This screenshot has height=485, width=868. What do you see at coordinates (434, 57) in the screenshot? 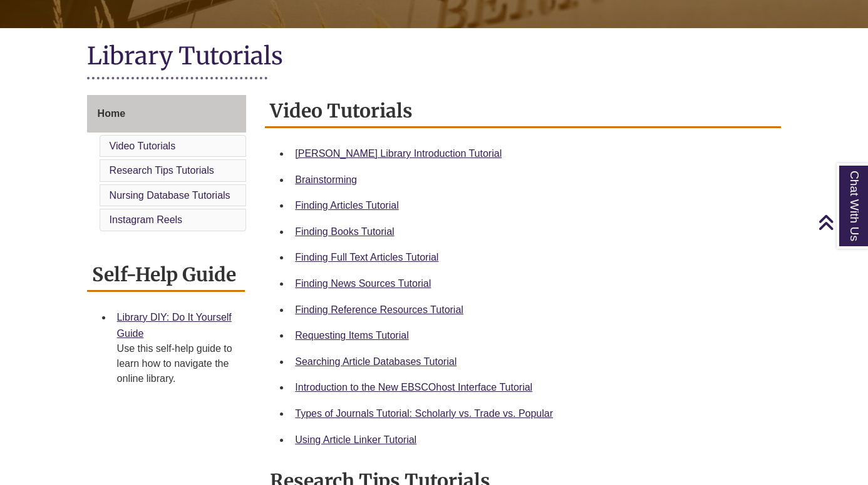
I see `h1: Library Tutorials` at bounding box center [434, 57].